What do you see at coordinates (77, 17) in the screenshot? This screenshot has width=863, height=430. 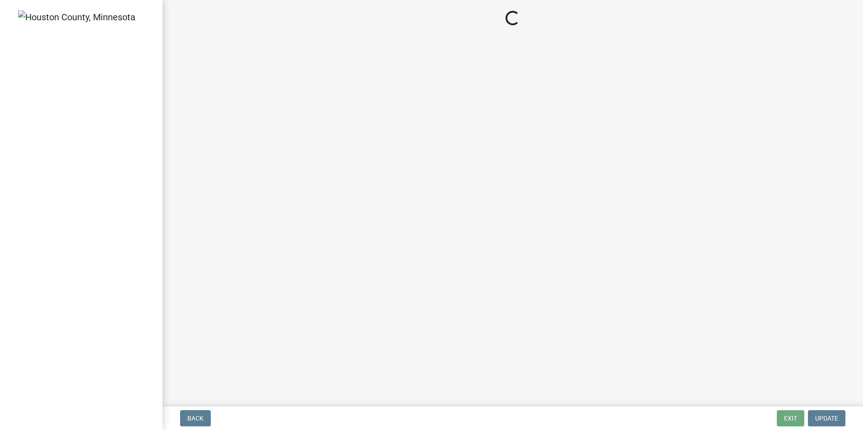 I see `img: Houston County, Minnesota` at bounding box center [77, 17].